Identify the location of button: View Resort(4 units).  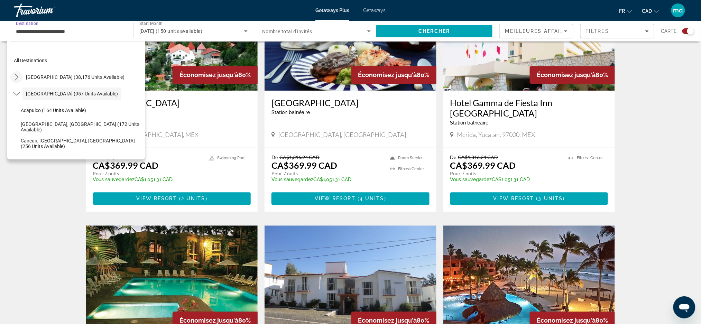
(350, 198).